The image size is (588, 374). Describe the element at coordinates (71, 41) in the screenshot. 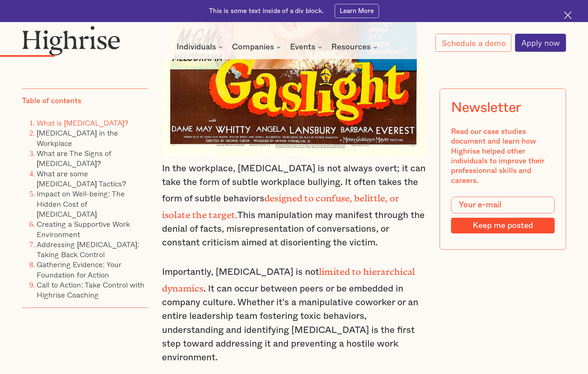

I see `img: Highrise logo` at that location.